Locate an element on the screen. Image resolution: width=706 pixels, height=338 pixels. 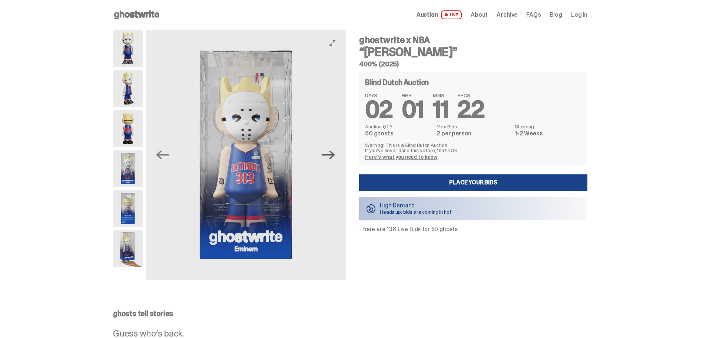
p: Heads up: bids are coming in hot is located at coordinates (416, 212).